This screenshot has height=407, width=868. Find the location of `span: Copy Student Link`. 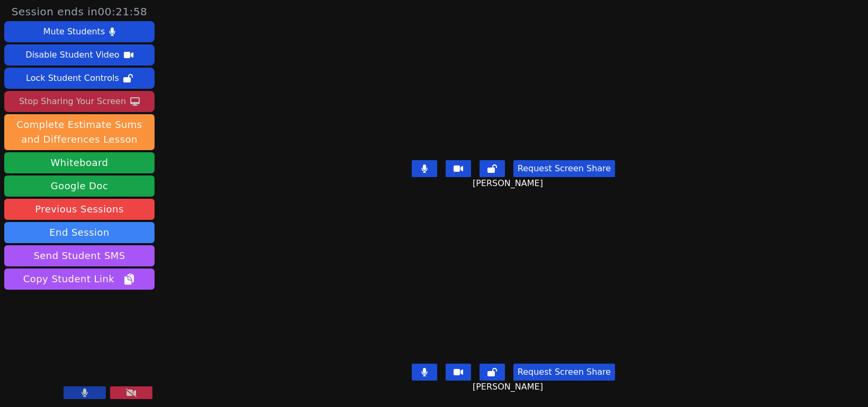

span: Copy Student Link is located at coordinates (79, 279).